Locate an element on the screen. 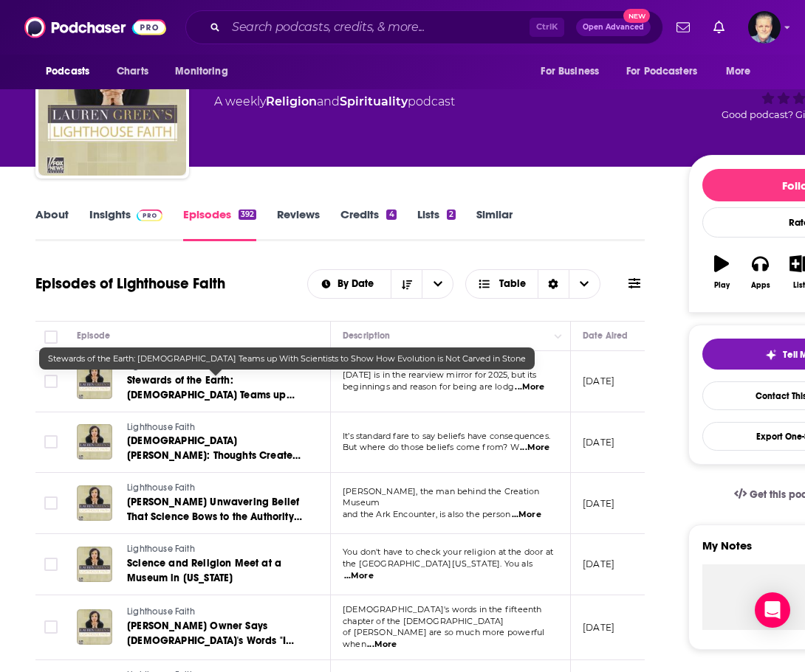  a: Charts is located at coordinates (132, 71).